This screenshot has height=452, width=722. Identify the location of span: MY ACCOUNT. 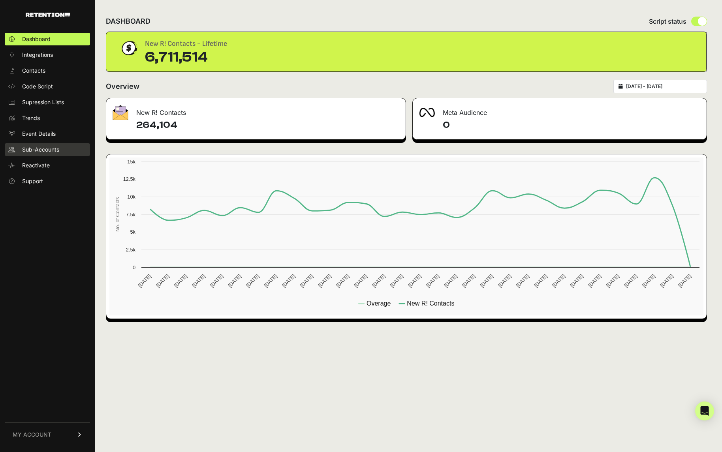
(32, 435).